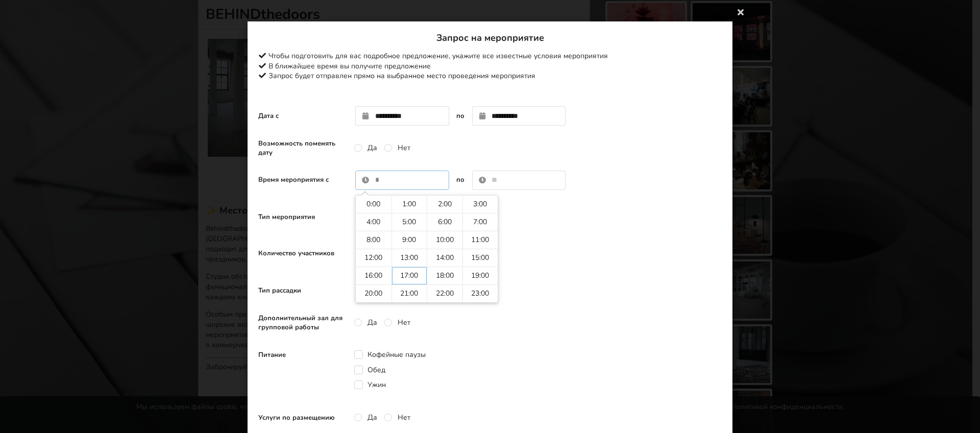 Image resolution: width=980 pixels, height=433 pixels. I want to click on td: 3:00, so click(481, 204).